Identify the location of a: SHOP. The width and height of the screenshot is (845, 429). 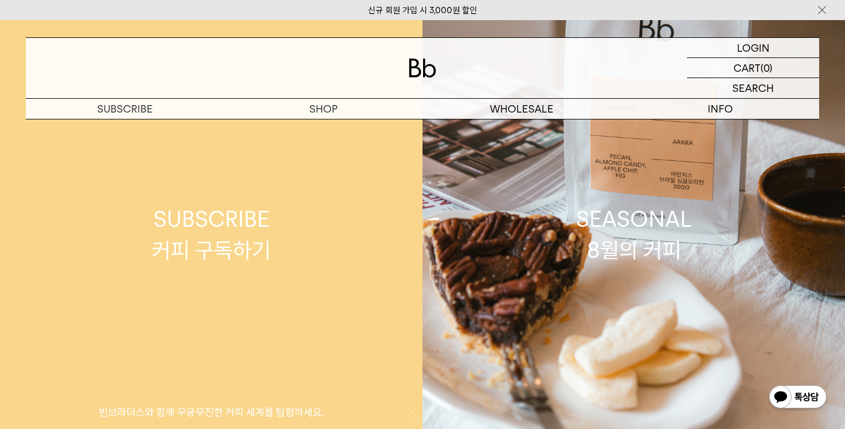
(323, 109).